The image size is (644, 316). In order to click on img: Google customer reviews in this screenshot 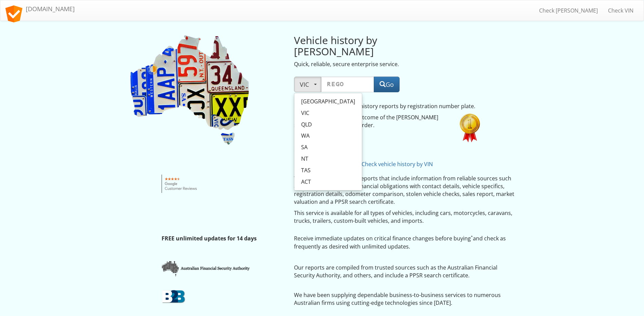, I will do `click(181, 183)`.